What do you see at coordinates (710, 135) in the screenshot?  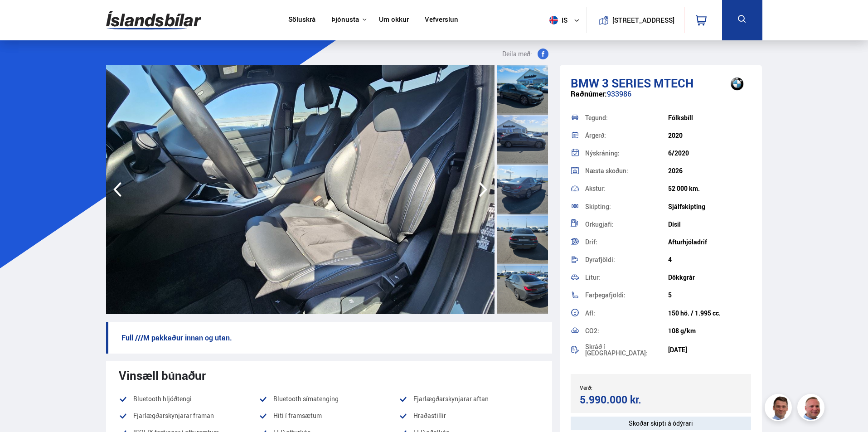 I see `div: 2020` at bounding box center [710, 135].